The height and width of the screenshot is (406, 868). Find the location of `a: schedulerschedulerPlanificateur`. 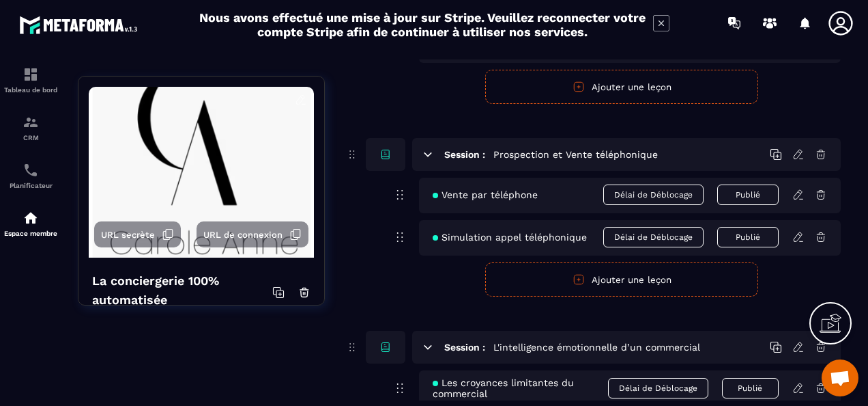

a: schedulerschedulerPlanificateur is located at coordinates (31, 176).